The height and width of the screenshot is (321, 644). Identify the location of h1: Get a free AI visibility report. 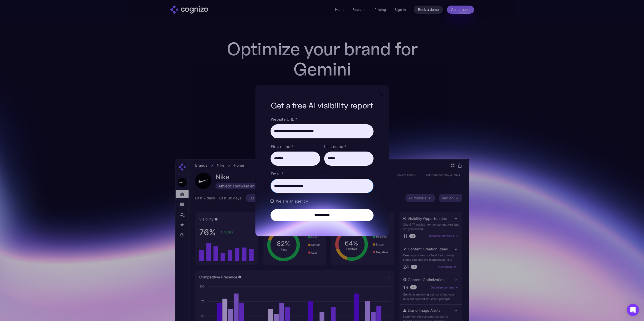
(322, 105).